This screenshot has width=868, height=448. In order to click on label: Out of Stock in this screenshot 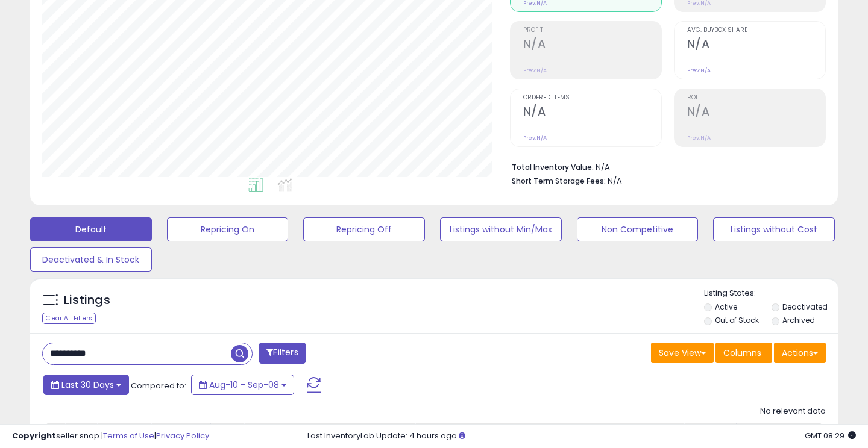, I will do `click(737, 320)`.